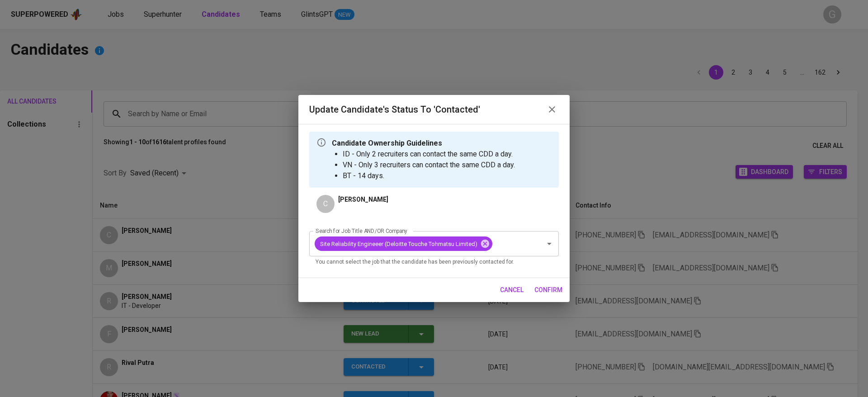  I want to click on div: C, so click(326, 204).